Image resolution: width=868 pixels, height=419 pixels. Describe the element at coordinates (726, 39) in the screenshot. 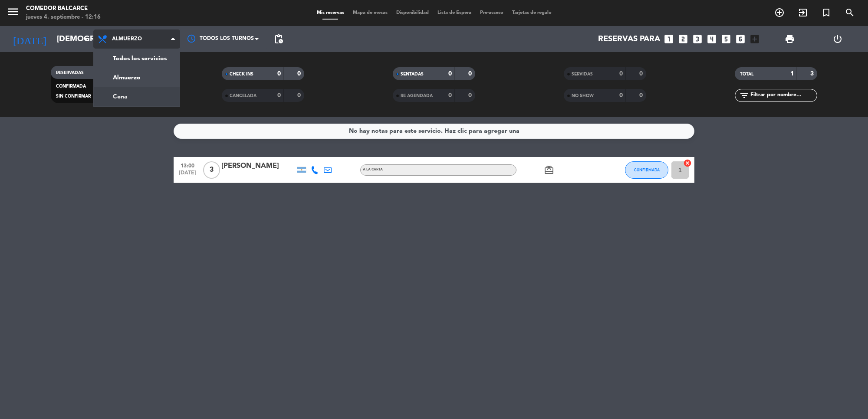

I see `i: looks_5` at that location.